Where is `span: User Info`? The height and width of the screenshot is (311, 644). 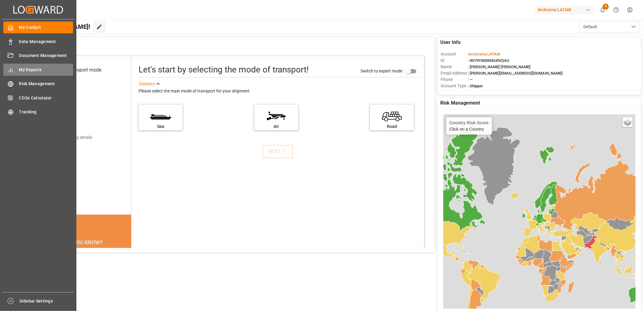
span: User Info is located at coordinates (451, 43).